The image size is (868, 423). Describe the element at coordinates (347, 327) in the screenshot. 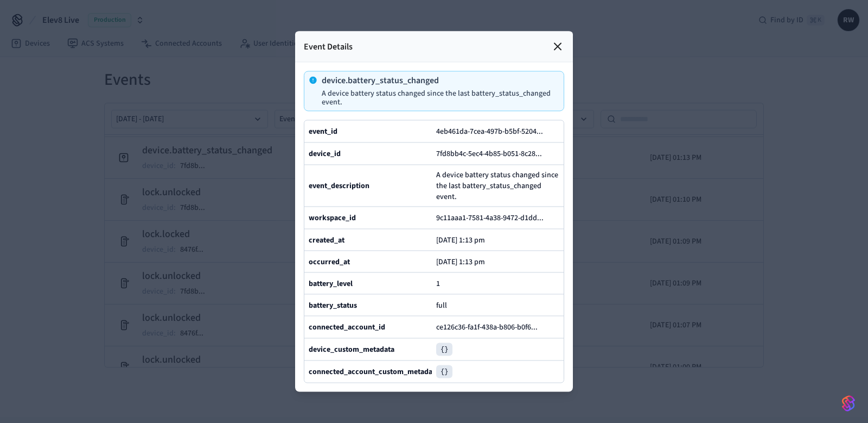

I see `b: connected_account_id` at that location.